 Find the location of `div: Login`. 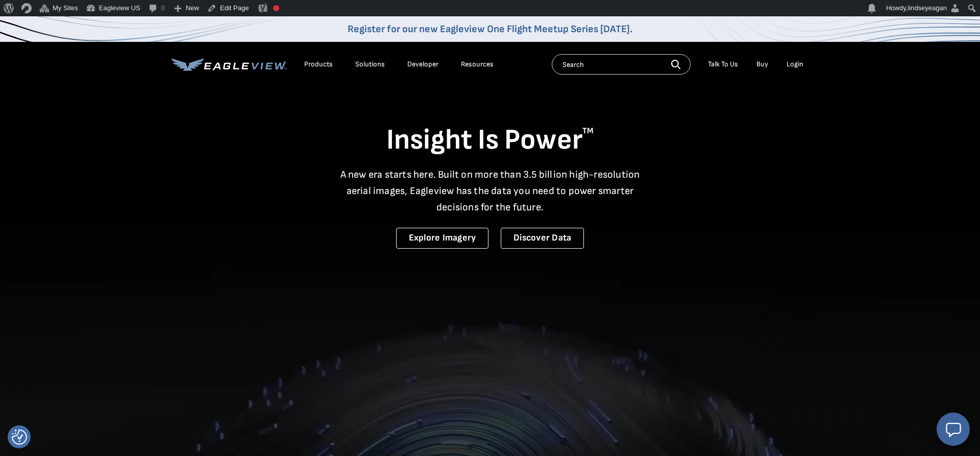

div: Login is located at coordinates (795, 65).